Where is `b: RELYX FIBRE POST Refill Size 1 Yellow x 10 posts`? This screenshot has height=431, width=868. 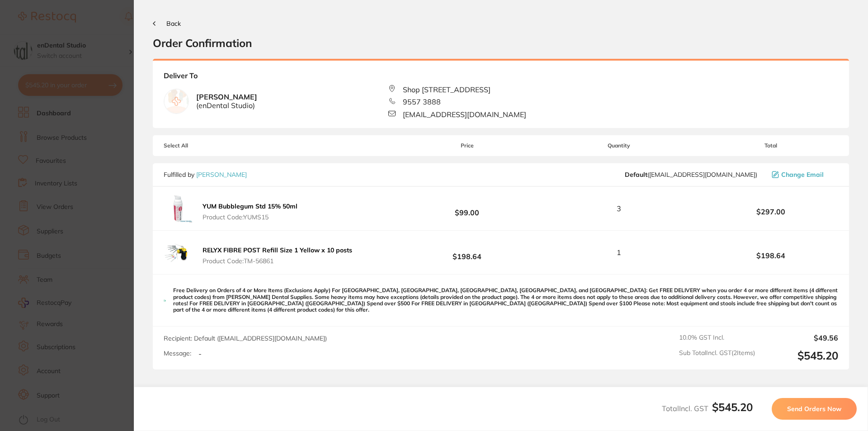
b: RELYX FIBRE POST Refill Size 1 Yellow x 10 posts is located at coordinates (277, 250).